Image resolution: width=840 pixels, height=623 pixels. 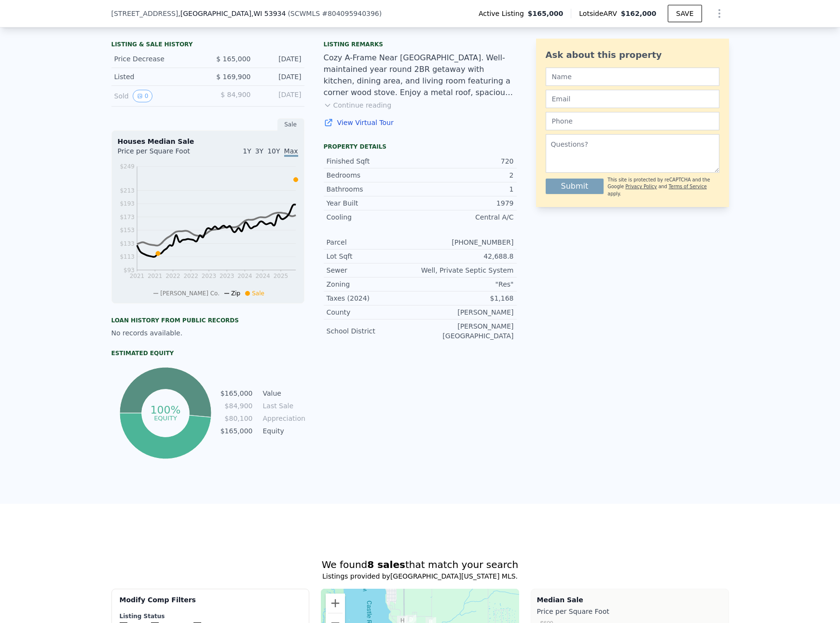 What do you see at coordinates (127, 204) in the screenshot?
I see `tspan: $193` at bounding box center [127, 204].